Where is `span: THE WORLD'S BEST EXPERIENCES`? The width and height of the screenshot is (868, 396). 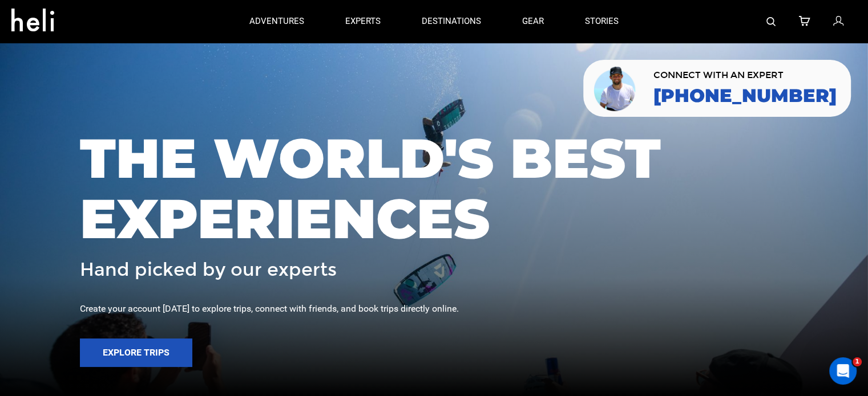
span: THE WORLD'S BEST EXPERIENCES is located at coordinates (434, 188).